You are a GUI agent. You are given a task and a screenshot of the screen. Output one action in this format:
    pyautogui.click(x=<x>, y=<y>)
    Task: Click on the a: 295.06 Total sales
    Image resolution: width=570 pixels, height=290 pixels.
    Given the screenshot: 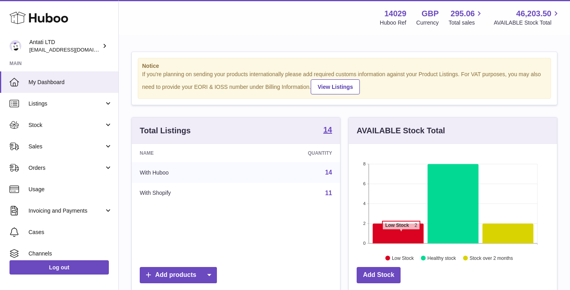 What is the action you would take?
    pyautogui.click(x=466, y=17)
    